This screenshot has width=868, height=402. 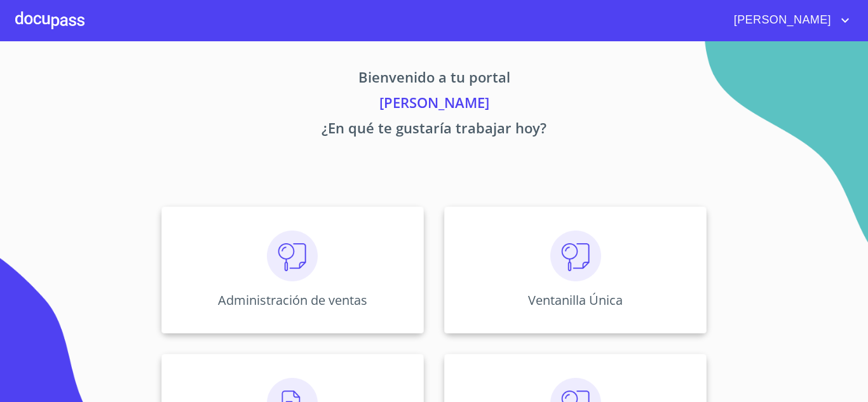 What do you see at coordinates (293, 300) in the screenshot?
I see `p: Administración de ventas` at bounding box center [293, 300].